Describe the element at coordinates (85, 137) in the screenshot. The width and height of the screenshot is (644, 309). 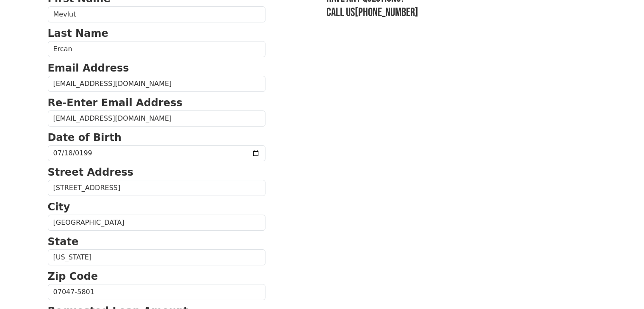
I see `strong: Date of Birth` at that location.